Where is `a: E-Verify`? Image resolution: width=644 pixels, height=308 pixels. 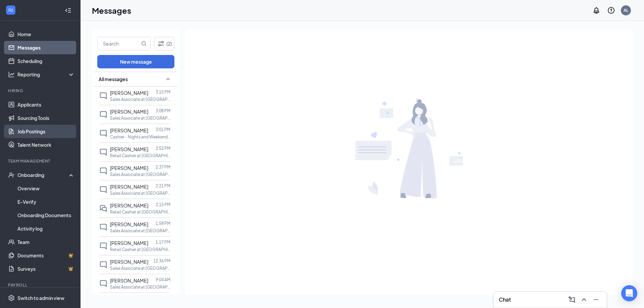
a: E-Verify is located at coordinates (46, 202).